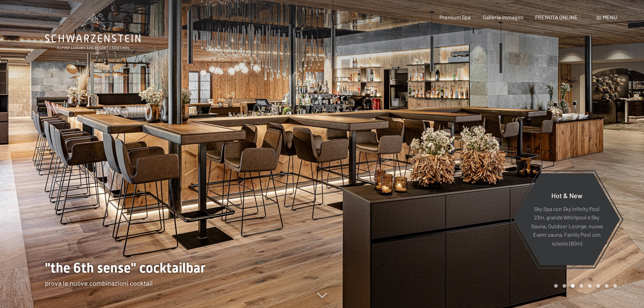  Describe the element at coordinates (584, 286) in the screenshot. I see `div: Carousel Pagination` at that location.